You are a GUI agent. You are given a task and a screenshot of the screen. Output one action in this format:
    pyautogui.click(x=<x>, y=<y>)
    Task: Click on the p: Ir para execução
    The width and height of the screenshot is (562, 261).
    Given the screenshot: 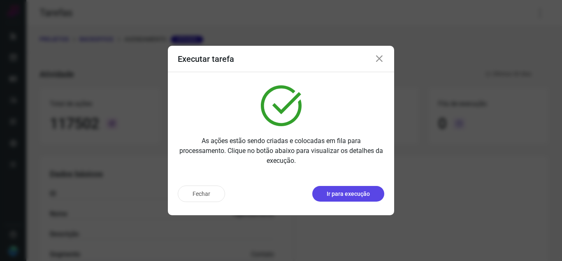 What is the action you would take?
    pyautogui.click(x=348, y=193)
    